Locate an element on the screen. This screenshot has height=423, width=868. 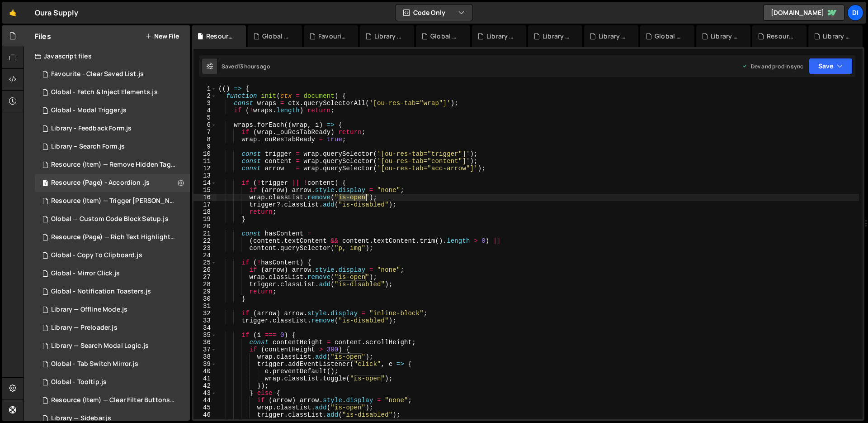
div: 11 is located at coordinates (205, 161).